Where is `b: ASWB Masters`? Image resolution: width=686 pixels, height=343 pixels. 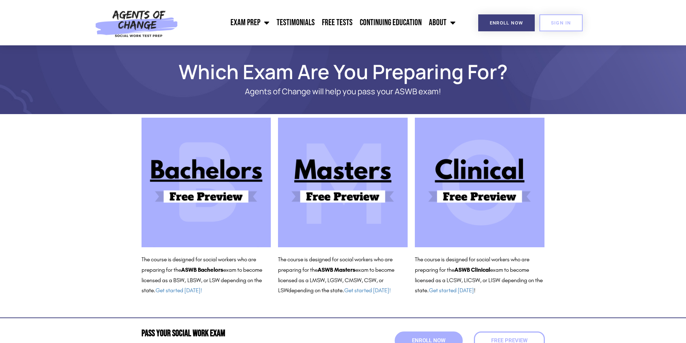 b: ASWB Masters is located at coordinates (336, 270).